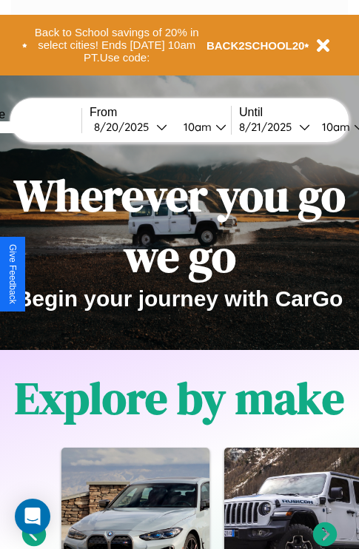  I want to click on div: Give Feedback, so click(13, 274).